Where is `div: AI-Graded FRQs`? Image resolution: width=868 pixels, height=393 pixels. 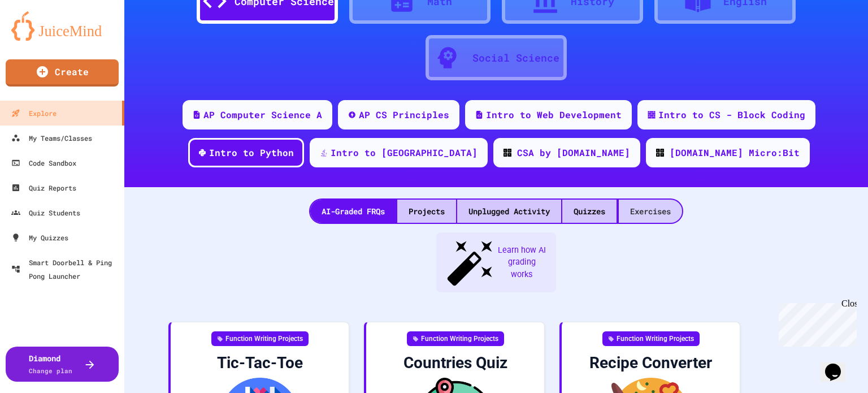 div: AI-Graded FRQs is located at coordinates (353, 211).